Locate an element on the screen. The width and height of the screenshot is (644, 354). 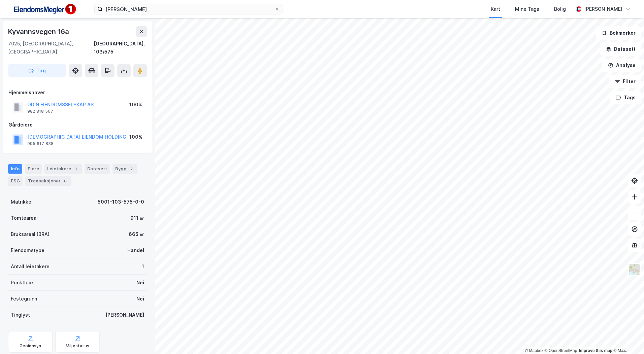
div: 5001-103-575-0-0 is located at coordinates (121, 202).